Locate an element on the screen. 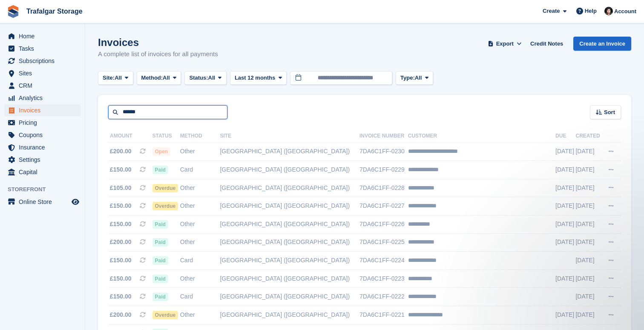 This screenshot has width=644, height=330. span: Online Store is located at coordinates (45, 202).